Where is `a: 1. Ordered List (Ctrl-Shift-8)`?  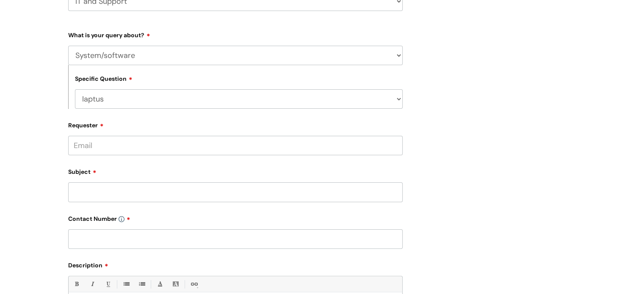 a: 1. Ordered List (Ctrl-Shift-8) is located at coordinates (141, 284).